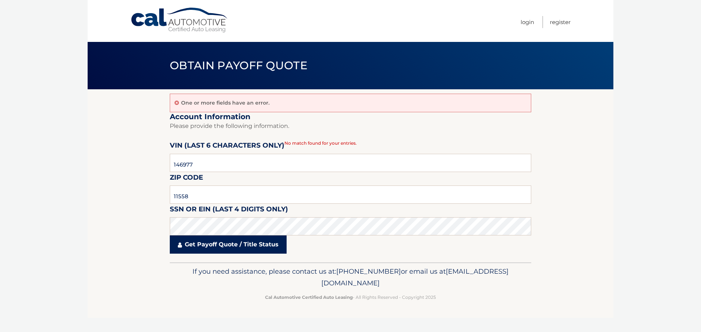 This screenshot has width=701, height=332. What do you see at coordinates (320, 143) in the screenshot?
I see `span: No match found for your entries.` at bounding box center [320, 143].